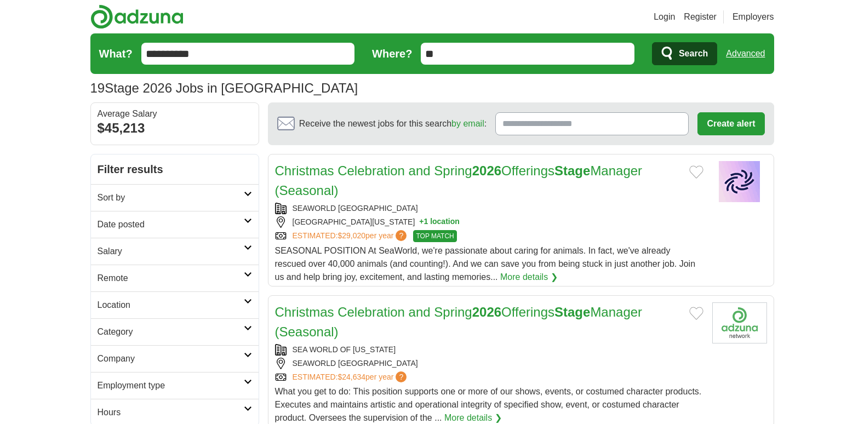 Image resolution: width=864 pixels, height=424 pixels. I want to click on div: $45,213, so click(175, 128).